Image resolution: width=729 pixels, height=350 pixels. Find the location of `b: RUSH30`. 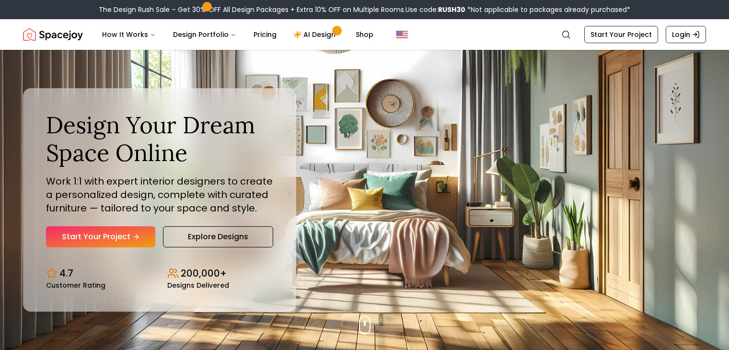

b: RUSH30 is located at coordinates (452, 10).